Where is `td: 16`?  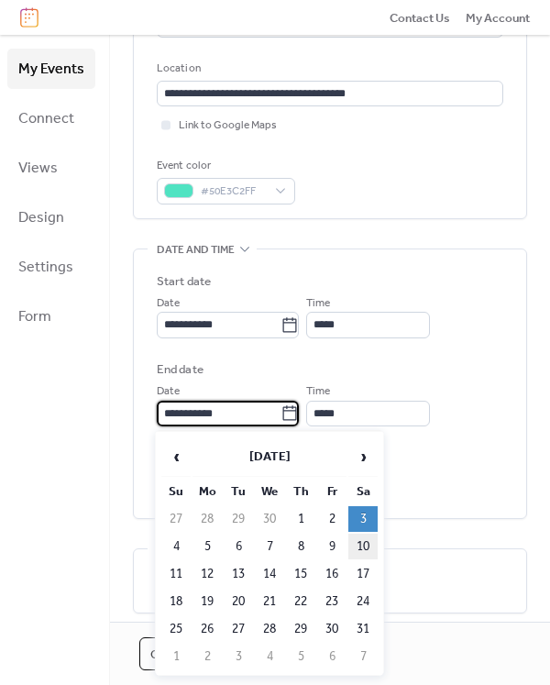 td: 16 is located at coordinates (332, 574).